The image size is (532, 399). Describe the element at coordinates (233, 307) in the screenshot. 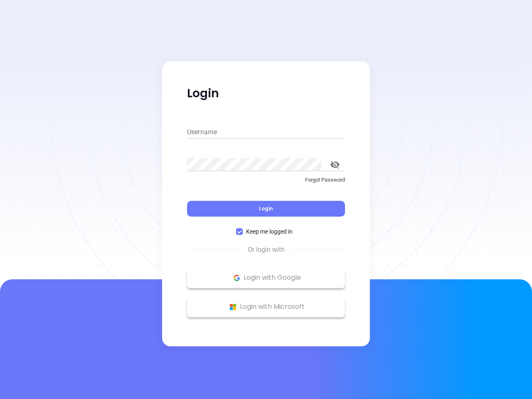

I see `img: Microsoft Logo` at that location.